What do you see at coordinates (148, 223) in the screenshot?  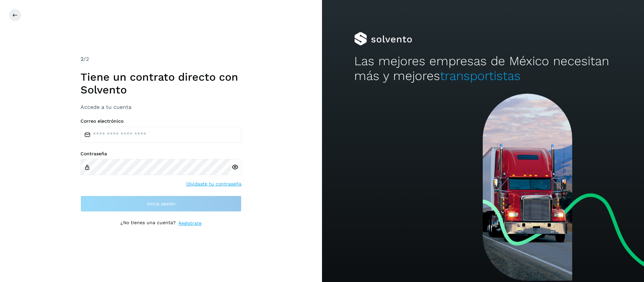 I see `p: ¿No tienes una cuenta?` at bounding box center [148, 223].